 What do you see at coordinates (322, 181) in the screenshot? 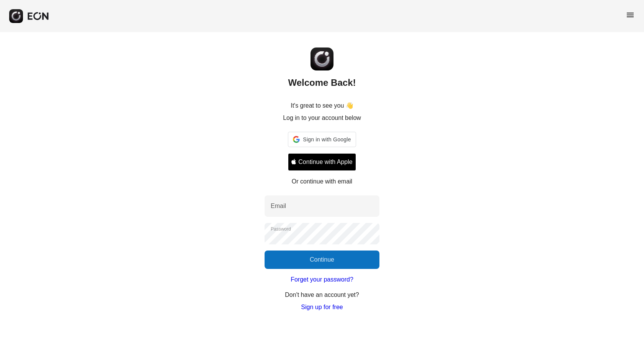
I see `p: Or continue with email` at bounding box center [322, 181].